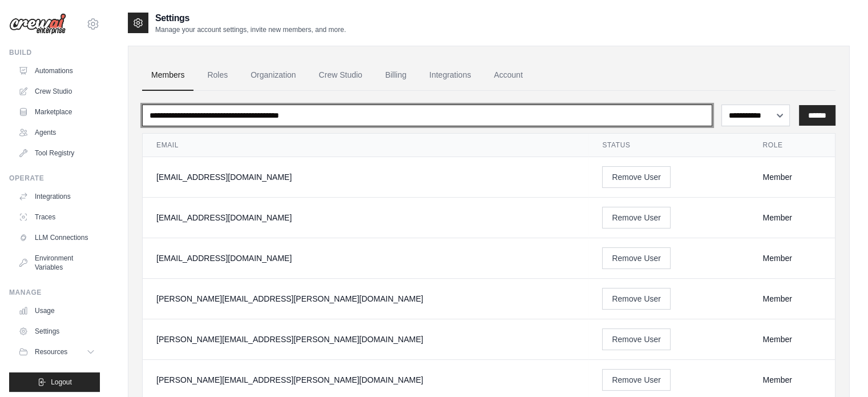 The height and width of the screenshot is (397, 868). I want to click on div: Build, so click(54, 53).